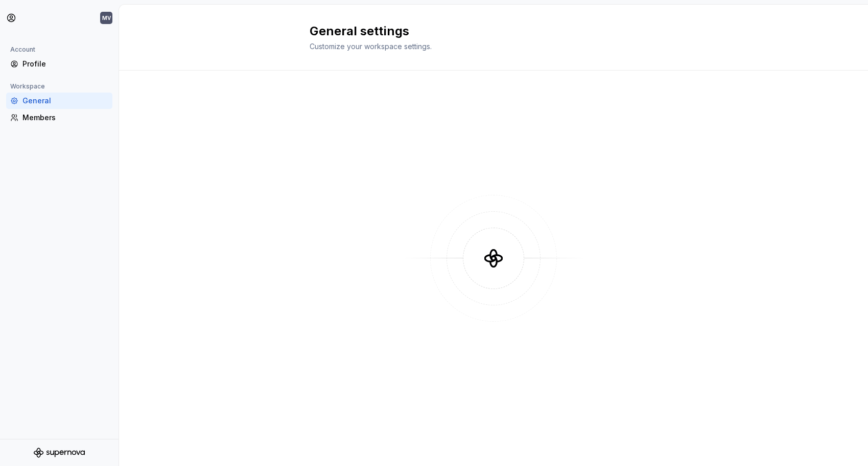 This screenshot has height=466, width=868. What do you see at coordinates (59, 101) in the screenshot?
I see `a: General` at bounding box center [59, 101].